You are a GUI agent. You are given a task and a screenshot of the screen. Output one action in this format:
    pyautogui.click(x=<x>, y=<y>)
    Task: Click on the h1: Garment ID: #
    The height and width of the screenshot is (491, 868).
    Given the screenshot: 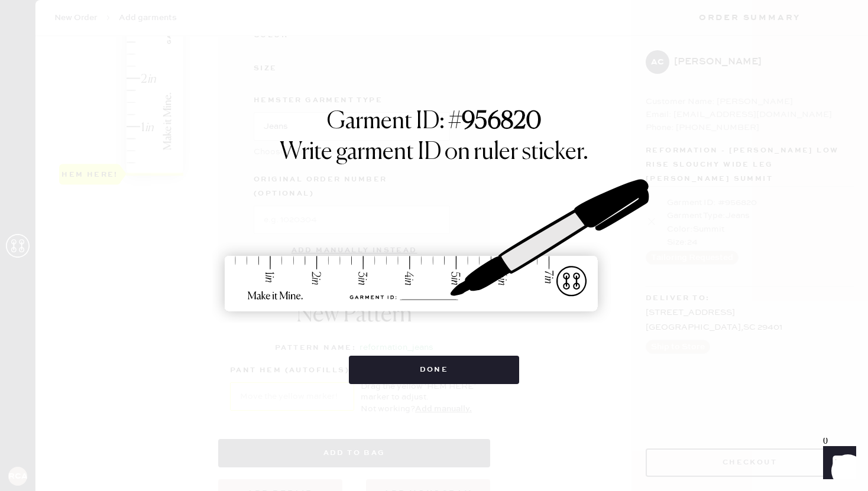 What is the action you would take?
    pyautogui.click(x=434, y=123)
    